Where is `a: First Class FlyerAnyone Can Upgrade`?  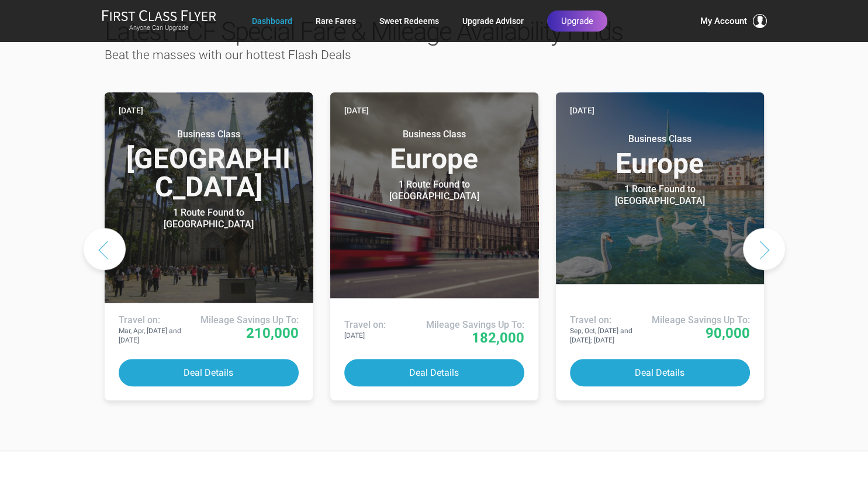
a: First Class FlyerAnyone Can Upgrade is located at coordinates (159, 21).